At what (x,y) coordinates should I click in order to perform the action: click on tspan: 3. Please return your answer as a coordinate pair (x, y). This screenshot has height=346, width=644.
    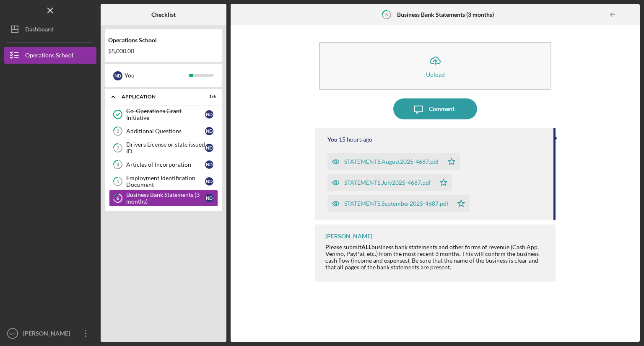
    Looking at the image, I should click on (118, 148).